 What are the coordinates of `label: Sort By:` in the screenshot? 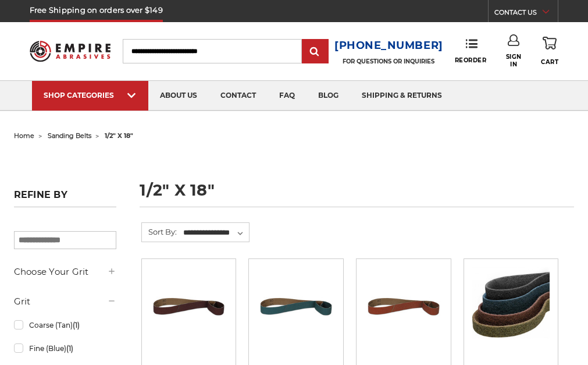 It's located at (160, 231).